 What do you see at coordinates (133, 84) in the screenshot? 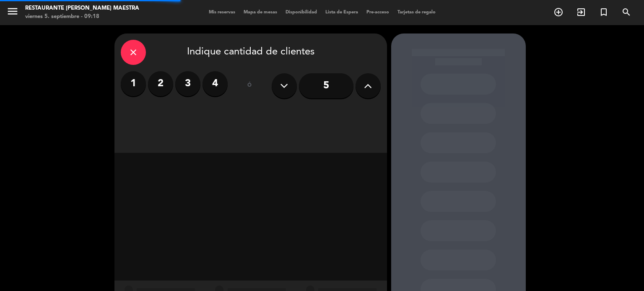
I see `label: 1` at bounding box center [133, 84].